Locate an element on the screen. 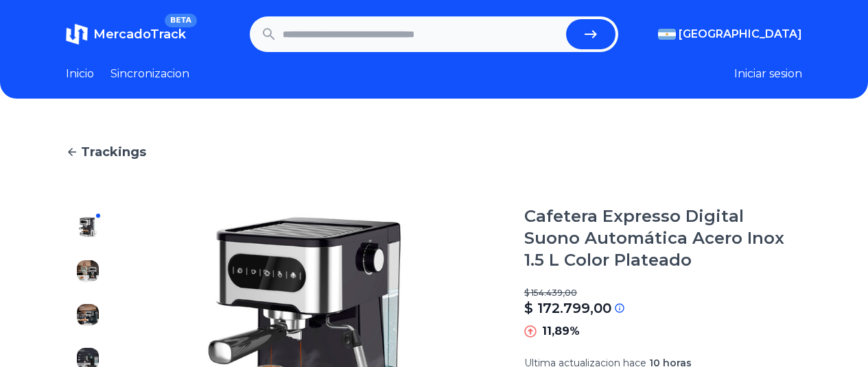 The image size is (868, 367). h1: Cafetera Expresso Digital Suono Automática Acero Inox 1.5 L Color Plateado is located at coordinates (662, 239).